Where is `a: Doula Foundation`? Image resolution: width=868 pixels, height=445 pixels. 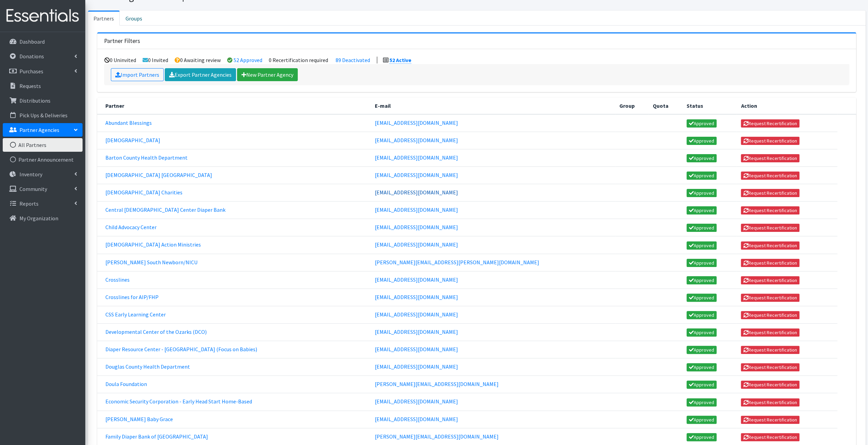 a: Doula Foundation is located at coordinates (127, 384).